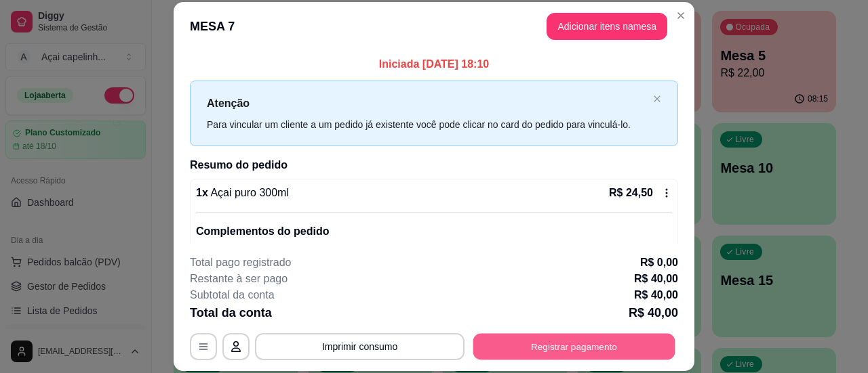 The height and width of the screenshot is (373, 868). I want to click on p: Atenção, so click(427, 103).